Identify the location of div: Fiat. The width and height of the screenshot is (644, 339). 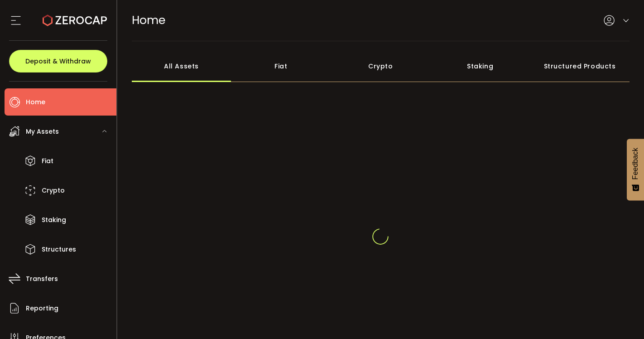
(281, 66).